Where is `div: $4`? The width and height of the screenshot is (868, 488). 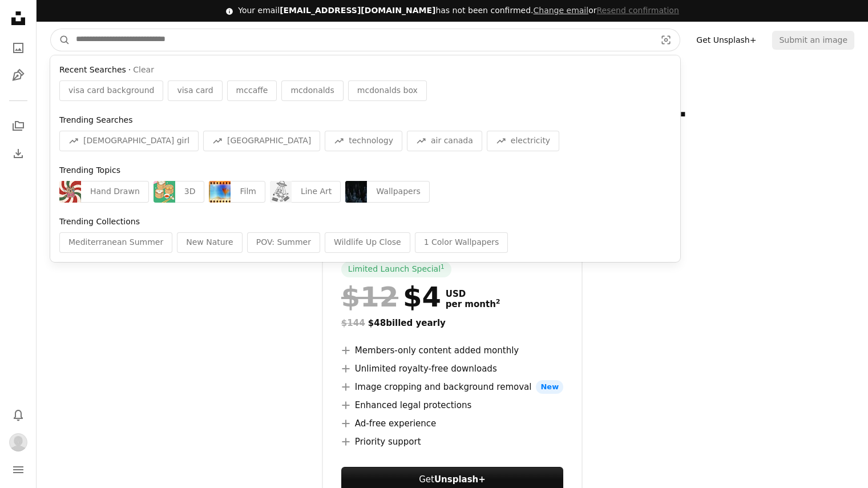 div: $4 is located at coordinates (391, 297).